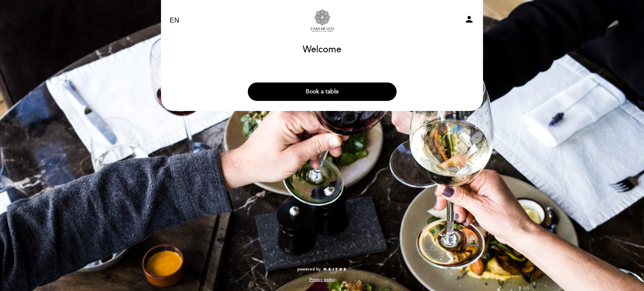 The image size is (644, 291). I want to click on i: person, so click(469, 19).